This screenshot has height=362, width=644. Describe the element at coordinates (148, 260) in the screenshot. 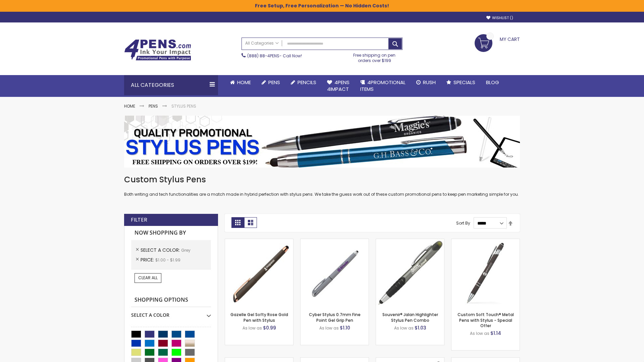

I see `span: Price` at that location.